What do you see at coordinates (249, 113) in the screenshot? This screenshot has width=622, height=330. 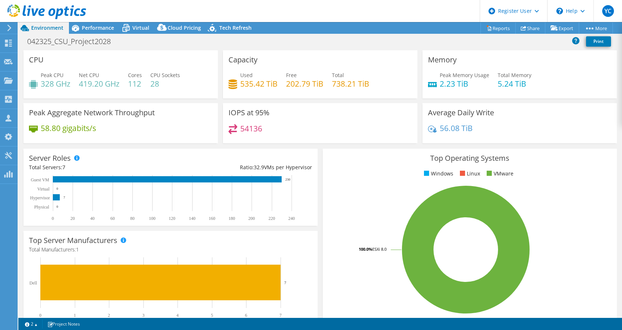 I see `h3: IOPS at 95%` at bounding box center [249, 113].